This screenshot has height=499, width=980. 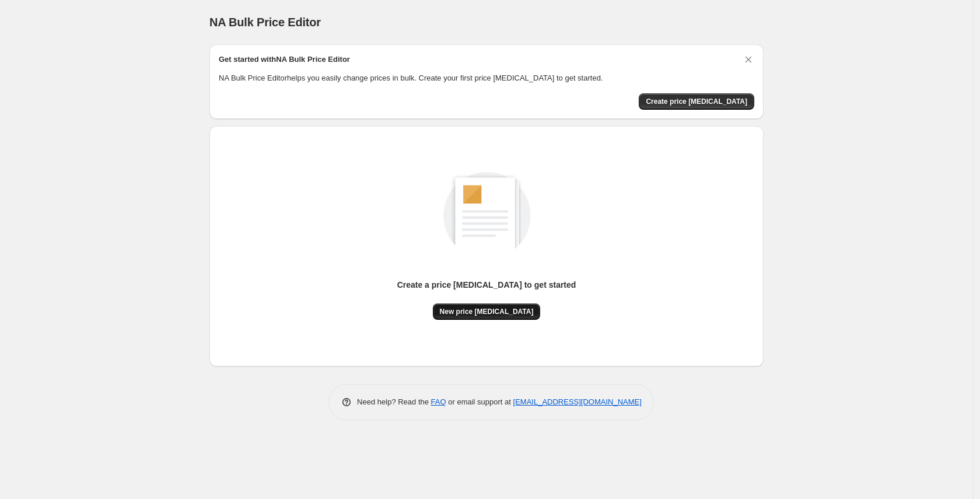 I want to click on span: or email support at, so click(x=479, y=401).